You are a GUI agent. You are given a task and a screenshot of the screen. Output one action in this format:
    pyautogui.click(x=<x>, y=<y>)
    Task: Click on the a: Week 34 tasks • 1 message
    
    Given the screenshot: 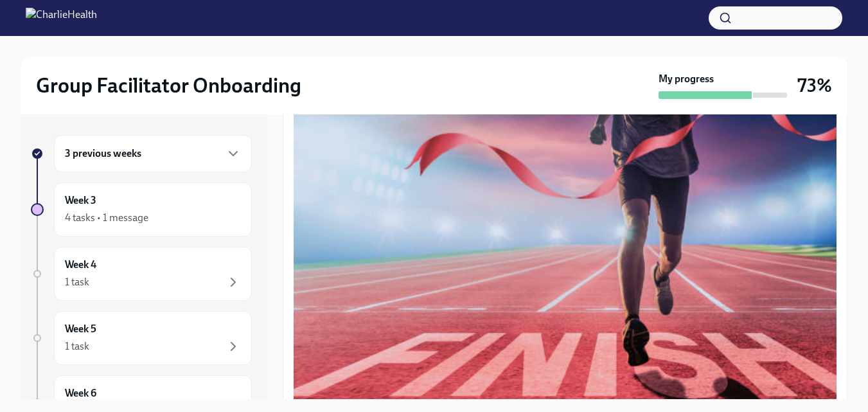 What is the action you would take?
    pyautogui.click(x=141, y=209)
    